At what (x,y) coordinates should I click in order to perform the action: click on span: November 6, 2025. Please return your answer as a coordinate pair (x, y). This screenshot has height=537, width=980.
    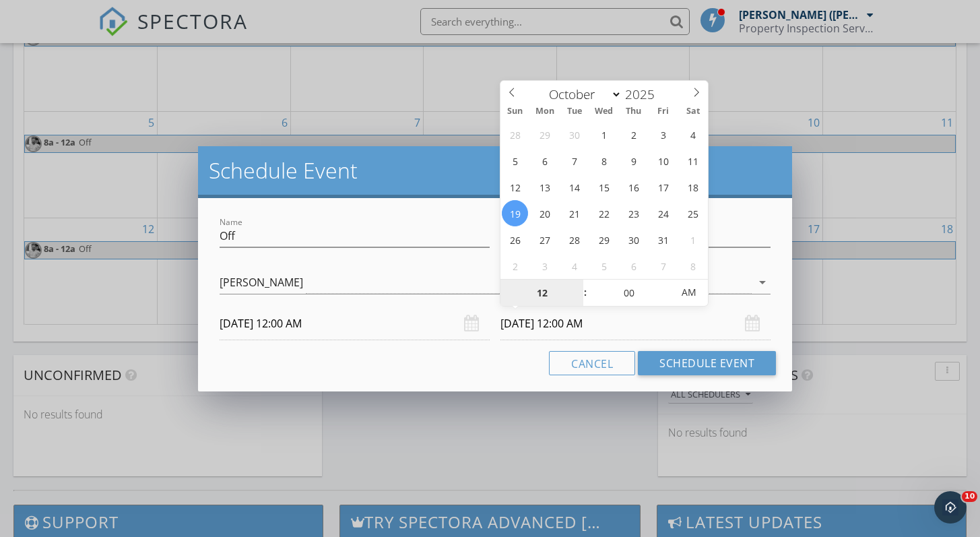
    Looking at the image, I should click on (633, 265).